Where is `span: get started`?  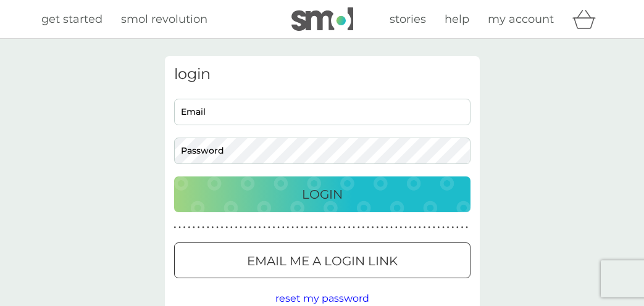 span: get started is located at coordinates (72, 19).